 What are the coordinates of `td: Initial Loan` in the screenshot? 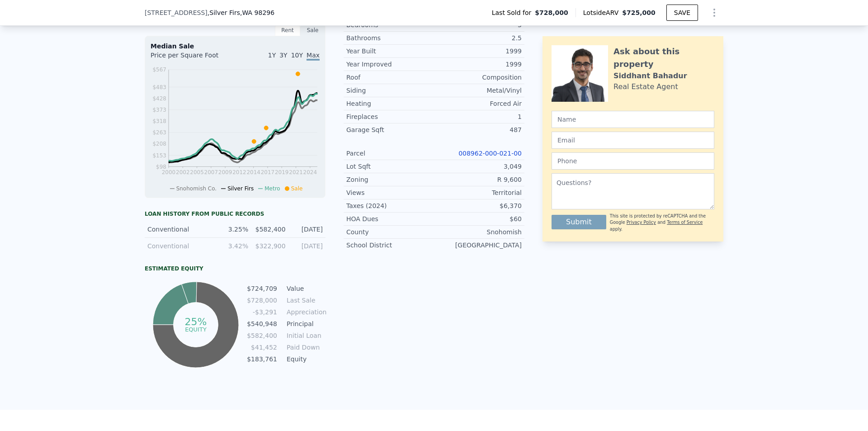 It's located at (305, 335).